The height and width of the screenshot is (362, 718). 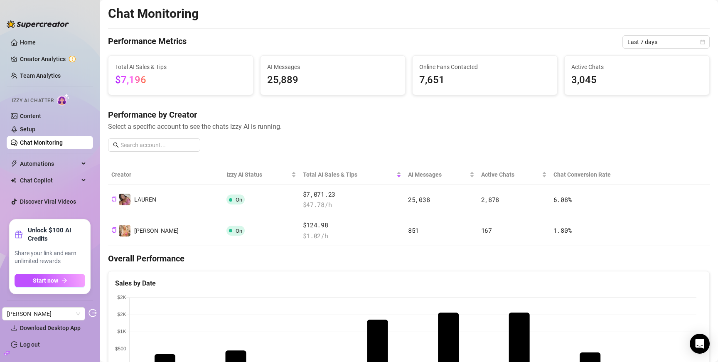 What do you see at coordinates (700, 344) in the screenshot?
I see `div: Open Intercom Messenger` at bounding box center [700, 344].